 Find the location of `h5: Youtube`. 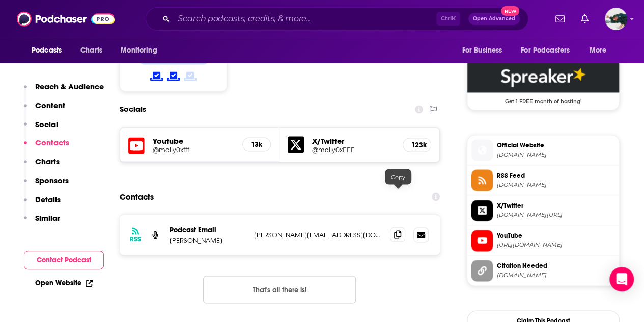

h5: Youtube is located at coordinates (194, 140).